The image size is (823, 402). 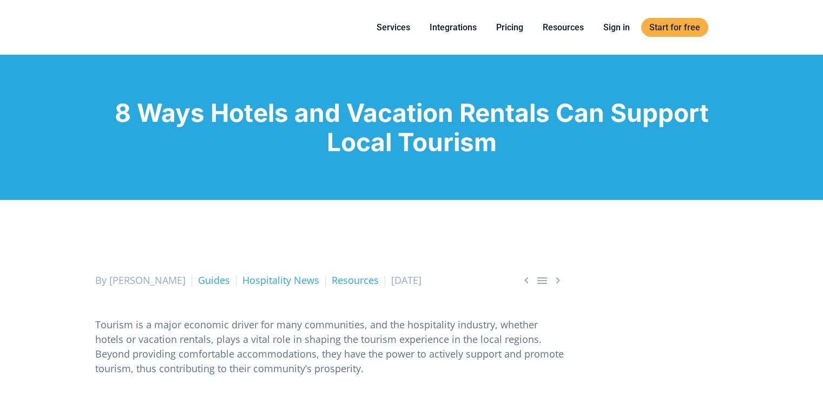 What do you see at coordinates (214, 280) in the screenshot?
I see `a: Guides` at bounding box center [214, 280].